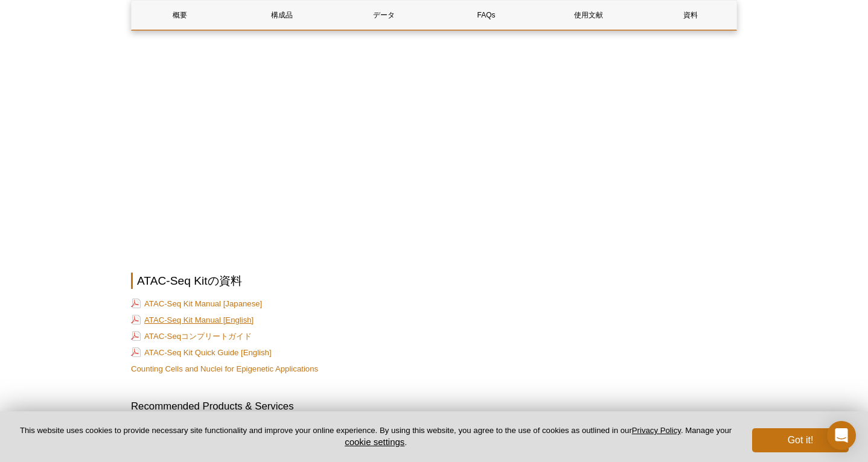  I want to click on p: This website uses cookies to provide necessary site functionality and improve your online experie..., so click(375, 437).